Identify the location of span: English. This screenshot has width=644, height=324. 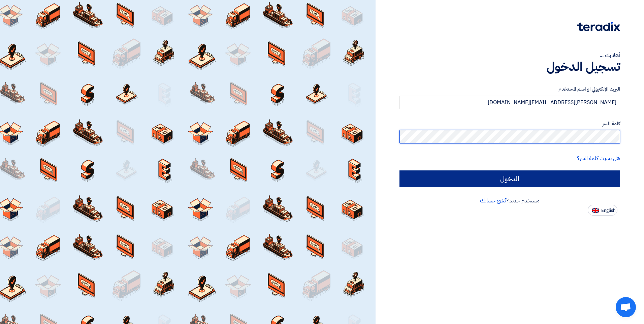
(609, 211).